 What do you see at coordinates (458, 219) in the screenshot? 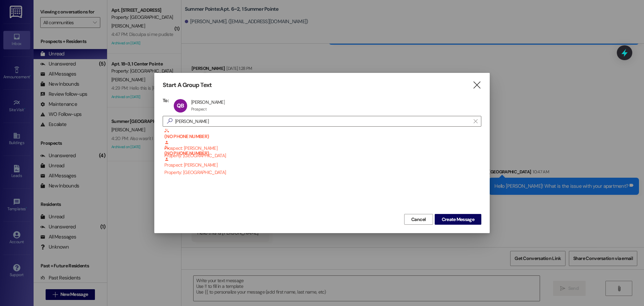
I see `button: Create Message` at bounding box center [458, 219].